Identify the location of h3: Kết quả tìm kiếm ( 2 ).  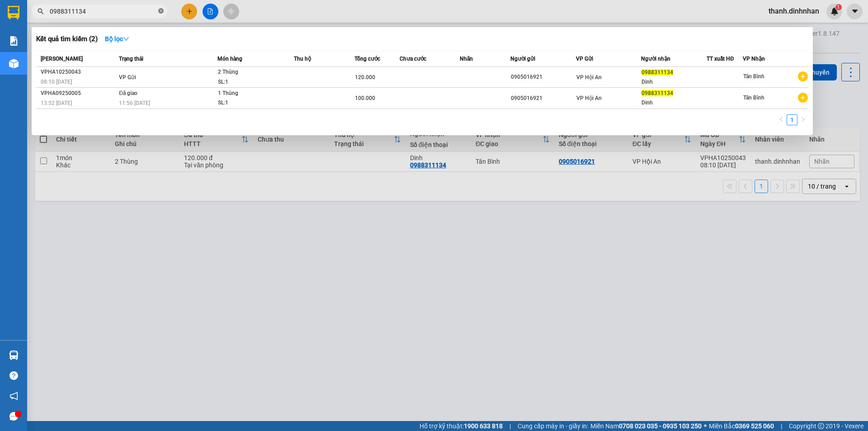
(67, 39).